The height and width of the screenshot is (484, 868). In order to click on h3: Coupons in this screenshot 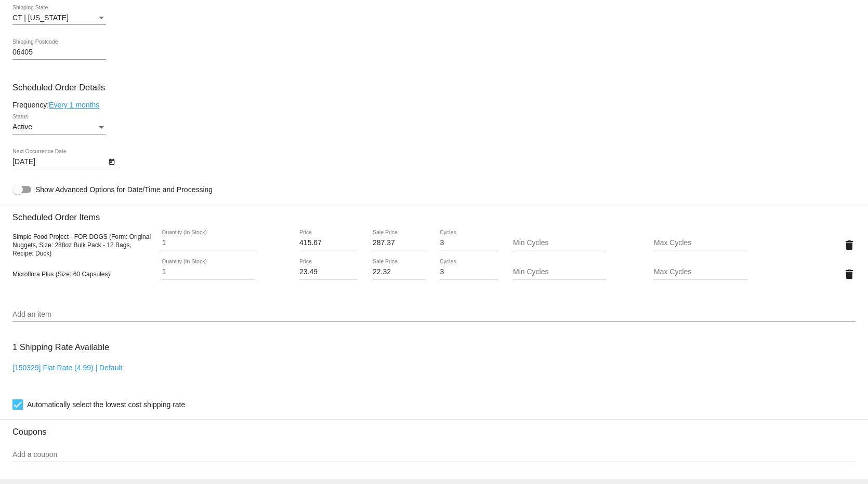, I will do `click(434, 428)`.